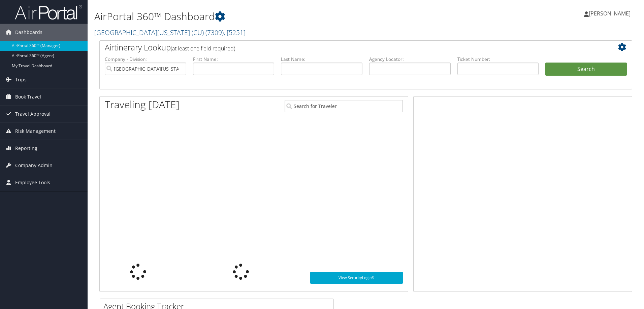  I want to click on span: , [ 5251 ], so click(234, 32).